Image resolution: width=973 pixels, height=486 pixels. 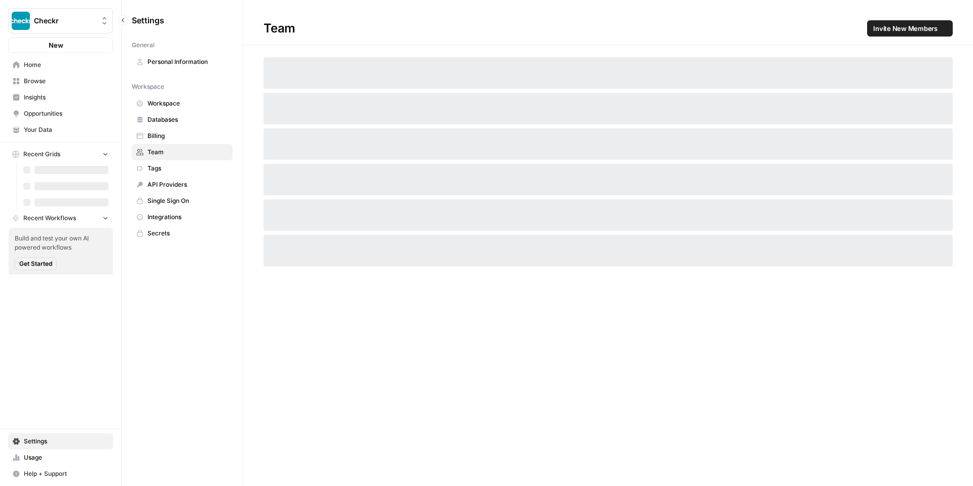 What do you see at coordinates (60, 473) in the screenshot?
I see `button: Help + Support` at bounding box center [60, 473].